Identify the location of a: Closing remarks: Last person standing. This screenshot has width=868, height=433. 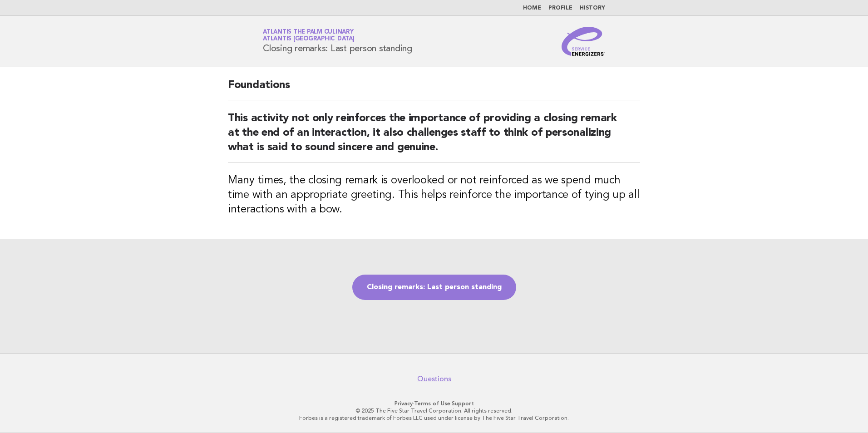
(434, 287).